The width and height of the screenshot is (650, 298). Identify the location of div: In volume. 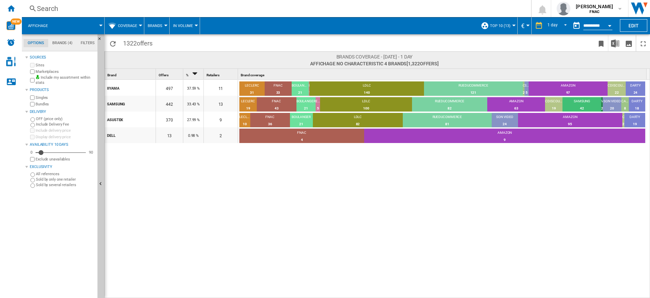
(185, 26).